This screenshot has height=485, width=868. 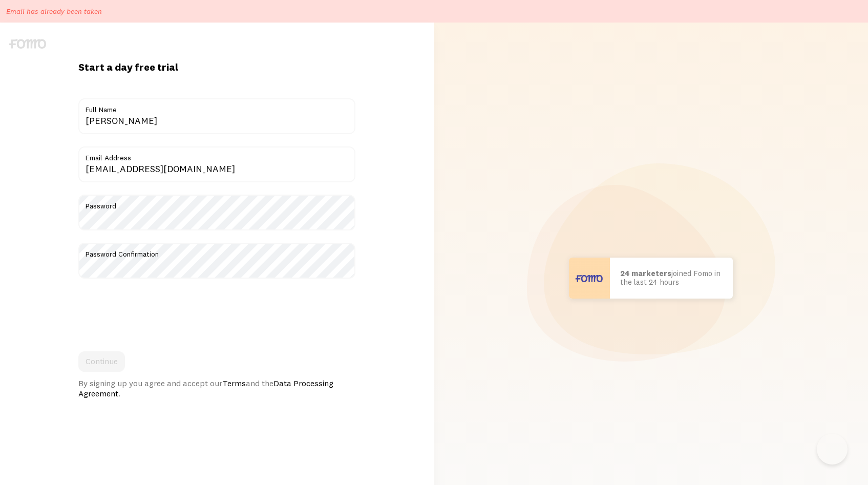 What do you see at coordinates (53, 12) in the screenshot?
I see `p: Email has already been taken` at bounding box center [53, 12].